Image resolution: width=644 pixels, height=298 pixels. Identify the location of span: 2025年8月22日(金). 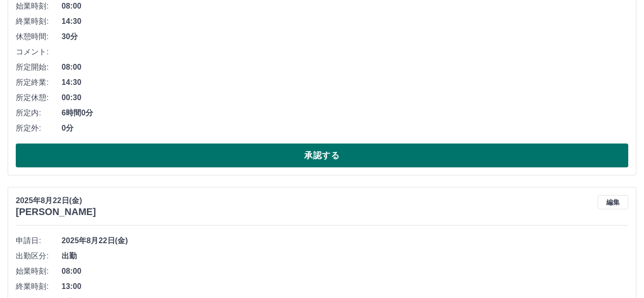
(345, 242).